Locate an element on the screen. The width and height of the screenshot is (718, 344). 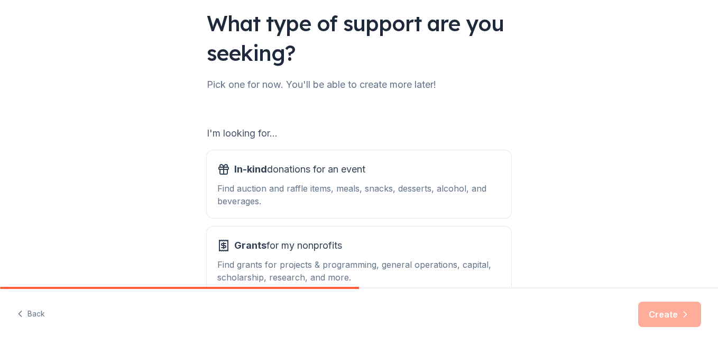
button: Back is located at coordinates (31, 314).